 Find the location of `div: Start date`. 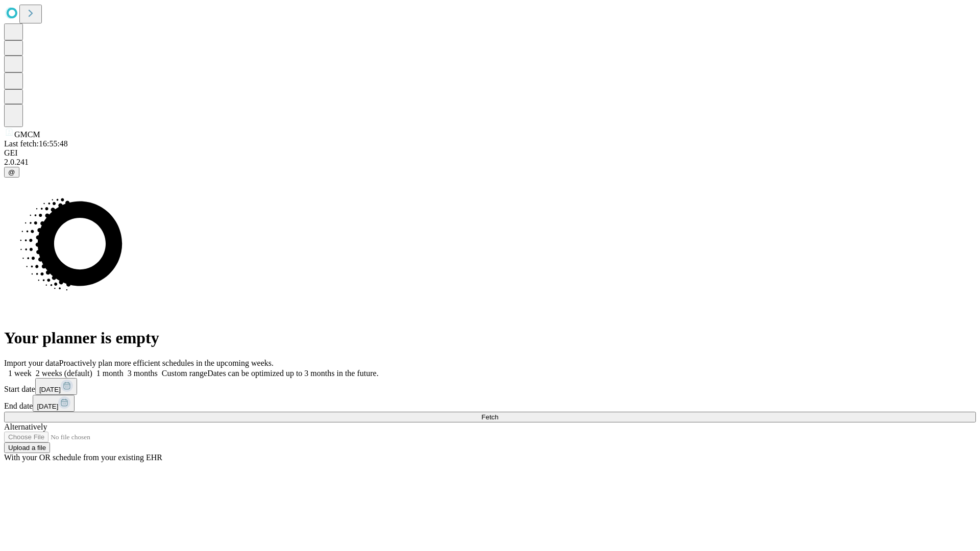

div: Start date is located at coordinates (490, 387).